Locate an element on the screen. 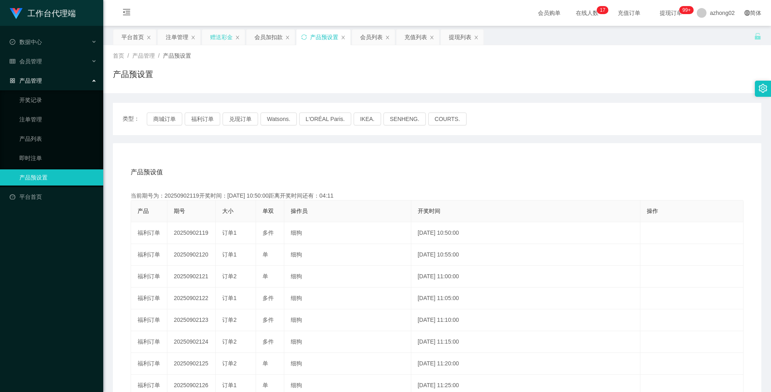 This screenshot has width=771, height=392. button: COURTS. is located at coordinates (447, 119).